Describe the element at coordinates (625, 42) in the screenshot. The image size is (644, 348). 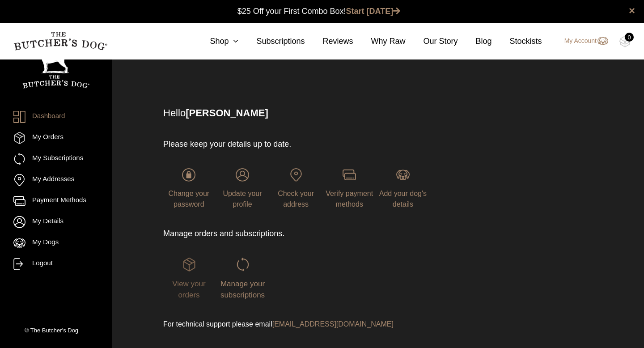
I see `img: TBD_Cart-Empty.png` at that location.